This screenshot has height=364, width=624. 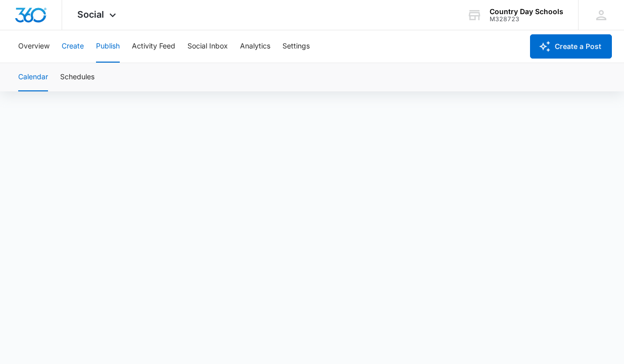 What do you see at coordinates (153, 47) in the screenshot?
I see `button: Activity Feed` at bounding box center [153, 47].